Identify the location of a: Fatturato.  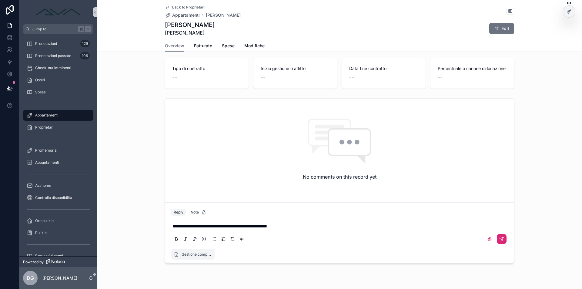
(203, 46).